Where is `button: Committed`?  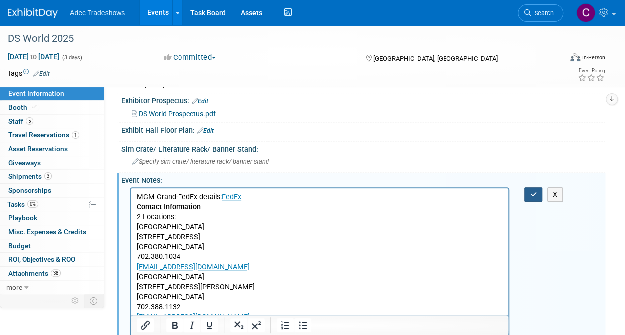 button: Committed is located at coordinates (190, 57).